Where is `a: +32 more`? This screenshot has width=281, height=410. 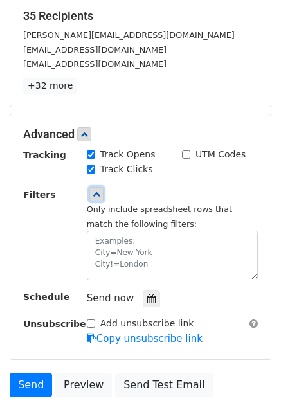
a: +32 more is located at coordinates (50, 86).